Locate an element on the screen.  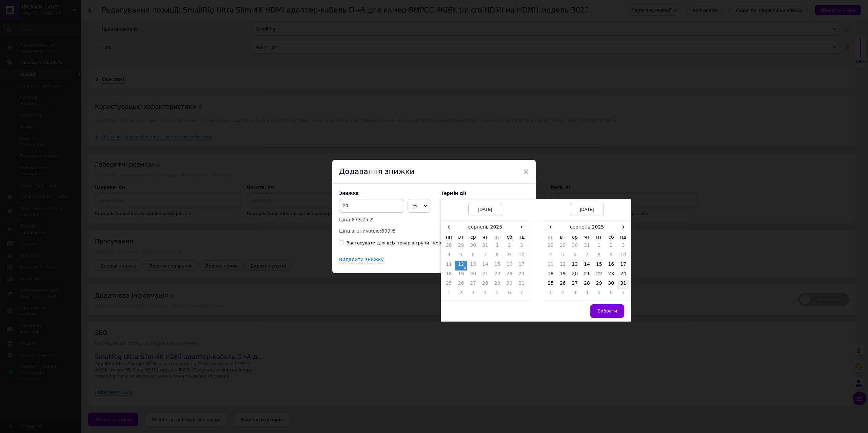
span: 873.75 ₴ is located at coordinates (363, 220).